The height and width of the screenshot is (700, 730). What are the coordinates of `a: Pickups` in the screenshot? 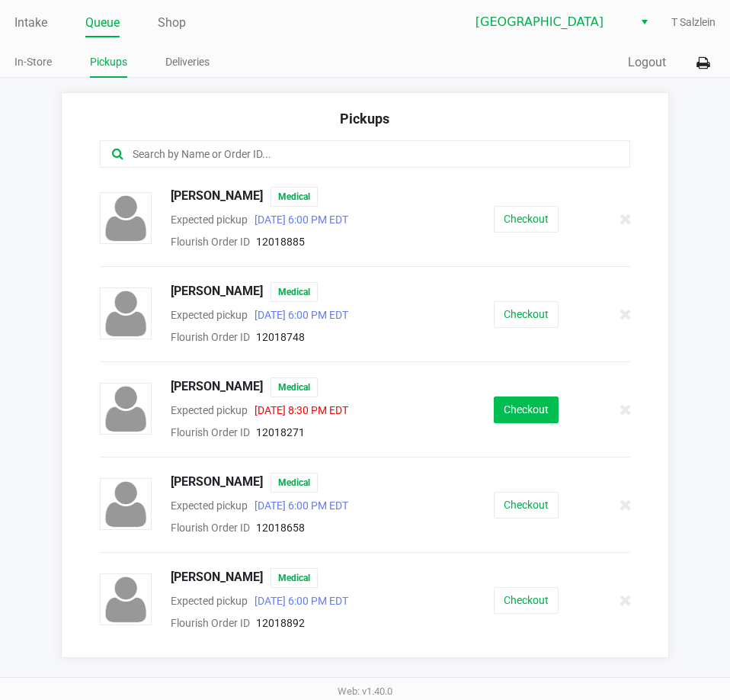 It's located at (108, 61).